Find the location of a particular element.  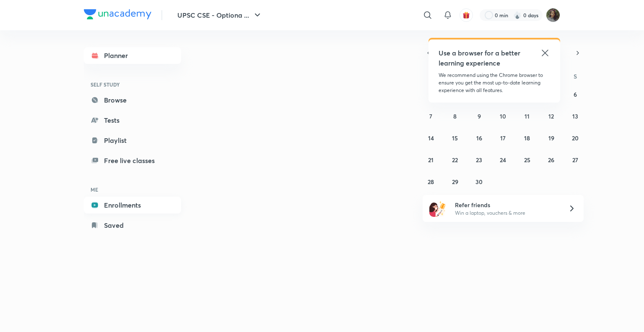

h6: ME is located at coordinates (133, 189).